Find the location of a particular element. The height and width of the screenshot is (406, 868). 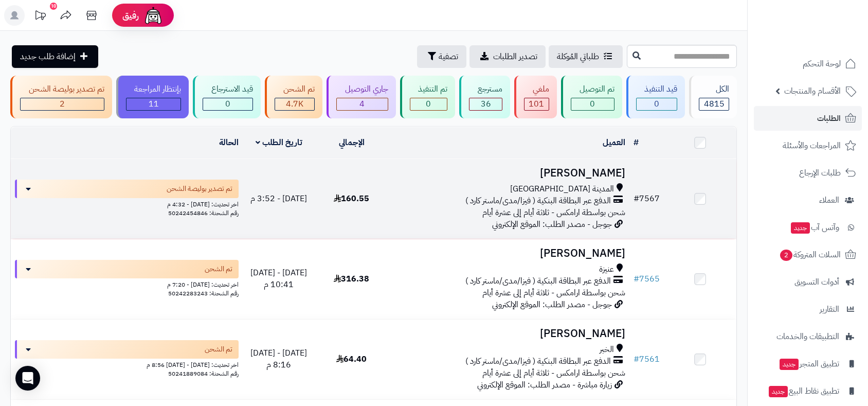

span: 101 is located at coordinates (536, 104).